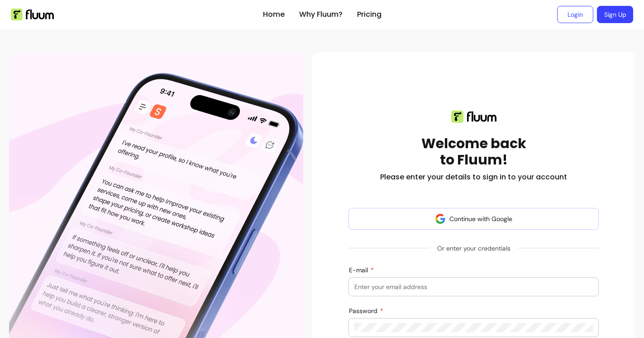 Image resolution: width=644 pixels, height=338 pixels. Describe the element at coordinates (575, 14) in the screenshot. I see `a: Login` at that location.